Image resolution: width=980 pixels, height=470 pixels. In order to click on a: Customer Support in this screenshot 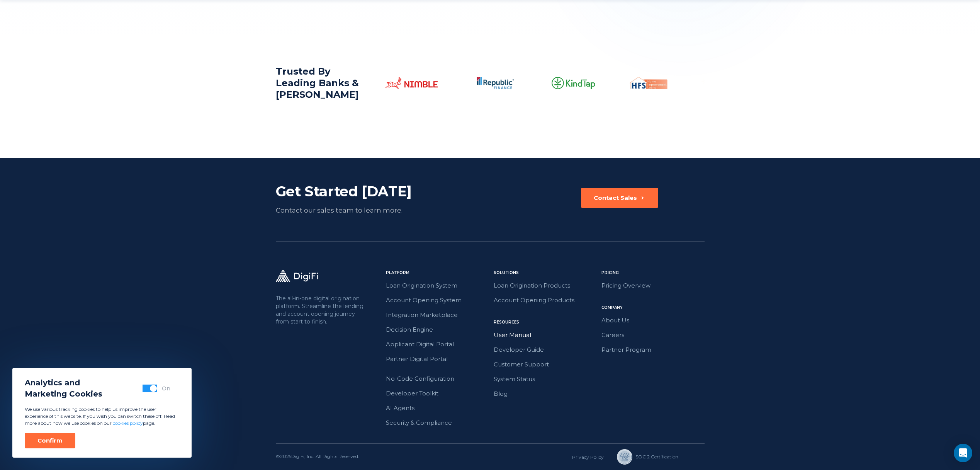, I will do `click(545, 364)`.